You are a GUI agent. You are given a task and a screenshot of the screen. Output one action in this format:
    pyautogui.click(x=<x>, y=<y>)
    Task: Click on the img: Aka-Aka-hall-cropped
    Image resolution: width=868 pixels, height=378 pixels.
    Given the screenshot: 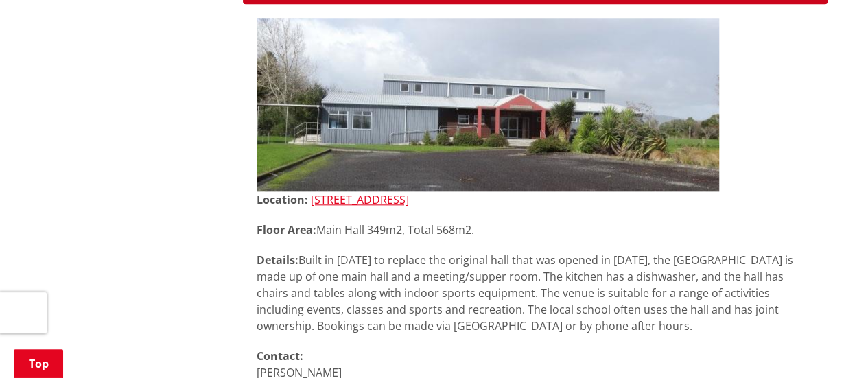 What is the action you would take?
    pyautogui.click(x=488, y=104)
    